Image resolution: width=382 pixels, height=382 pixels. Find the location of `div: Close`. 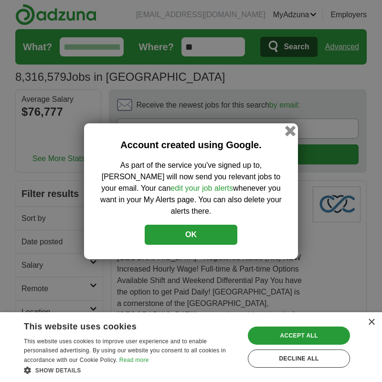

div: Close is located at coordinates (371, 322).